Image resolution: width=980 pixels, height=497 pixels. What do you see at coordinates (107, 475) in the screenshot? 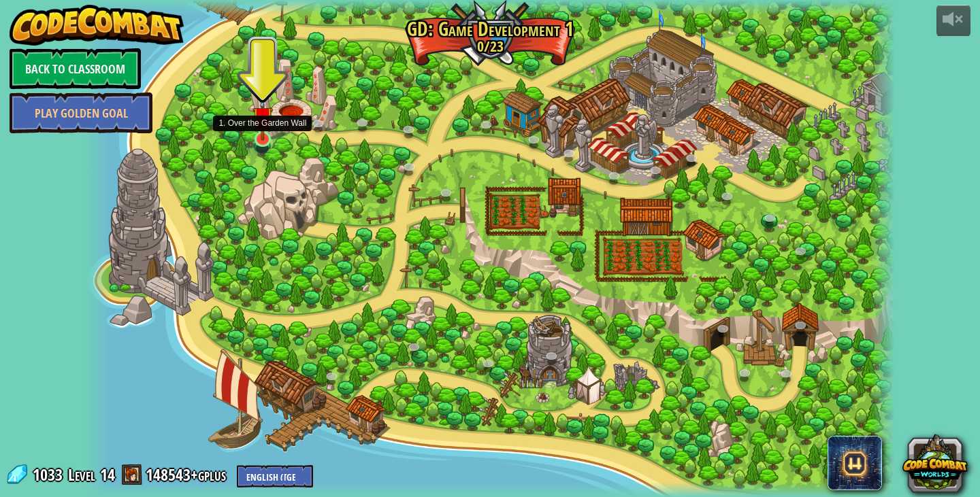
I see `span: 14` at bounding box center [107, 475].